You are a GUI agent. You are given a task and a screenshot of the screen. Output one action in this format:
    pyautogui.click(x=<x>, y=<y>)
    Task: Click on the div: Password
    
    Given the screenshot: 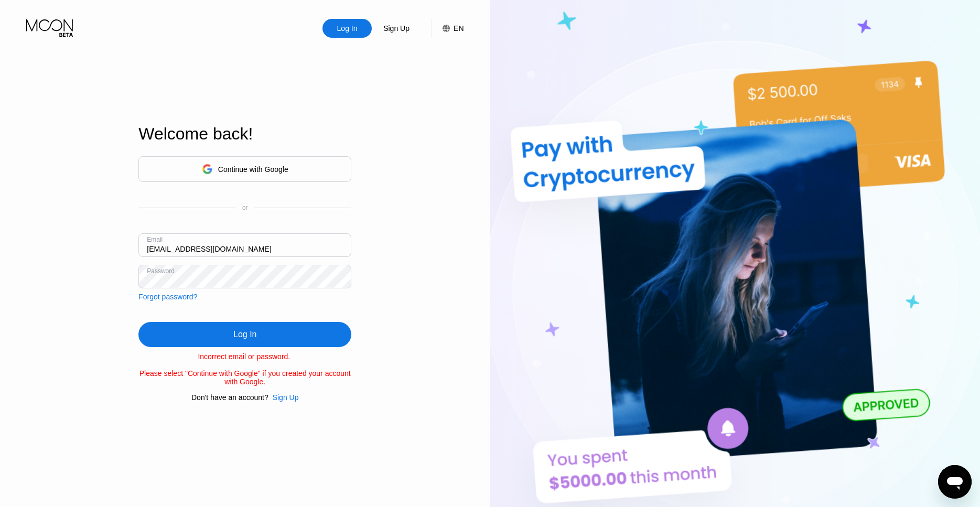 What is the action you would take?
    pyautogui.click(x=160, y=272)
    